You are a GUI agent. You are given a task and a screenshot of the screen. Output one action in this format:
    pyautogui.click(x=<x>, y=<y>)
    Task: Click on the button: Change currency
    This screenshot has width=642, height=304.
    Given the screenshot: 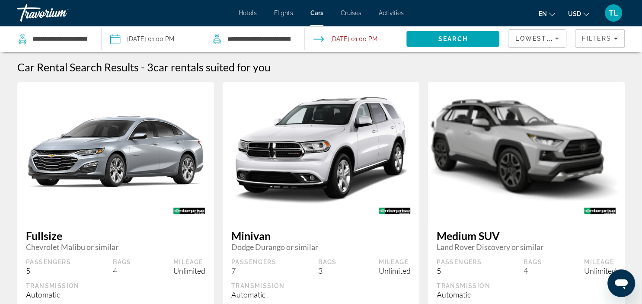 What is the action you would take?
    pyautogui.click(x=579, y=13)
    